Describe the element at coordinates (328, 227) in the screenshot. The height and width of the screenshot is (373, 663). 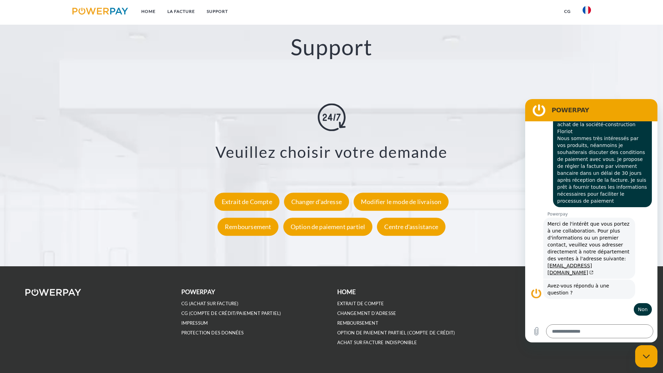
I see `a: Option de paiement partiel` at that location.